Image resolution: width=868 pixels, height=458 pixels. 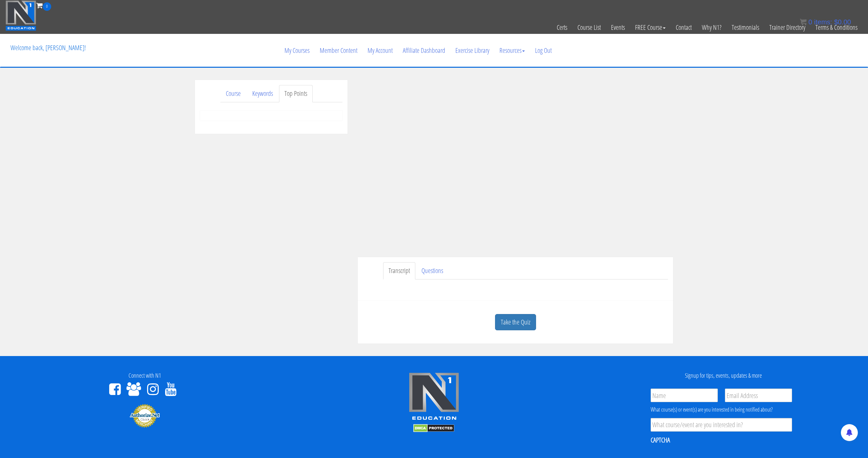 I want to click on img: icon11.png, so click(x=803, y=22).